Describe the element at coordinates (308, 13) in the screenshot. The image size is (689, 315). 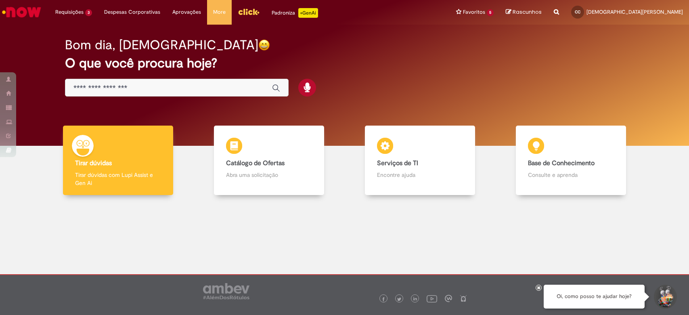
I see `p: +GenAi` at that location.